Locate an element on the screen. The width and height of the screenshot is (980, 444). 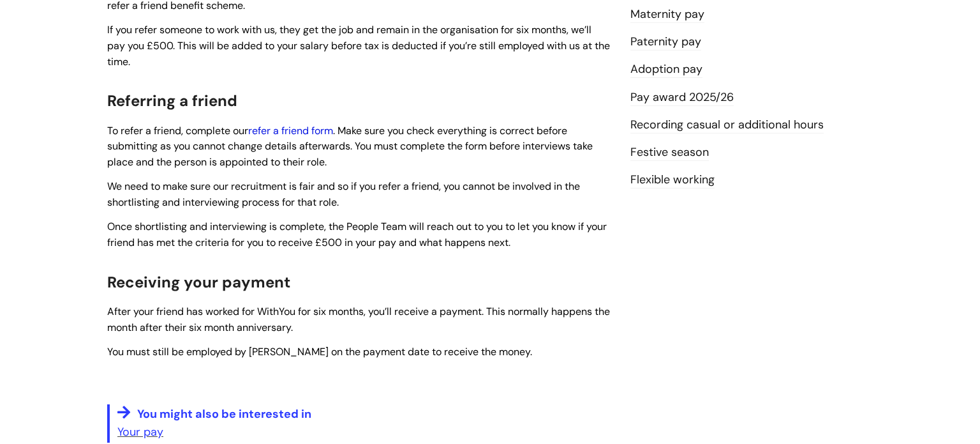
span: Receiving your payment is located at coordinates (199, 282).